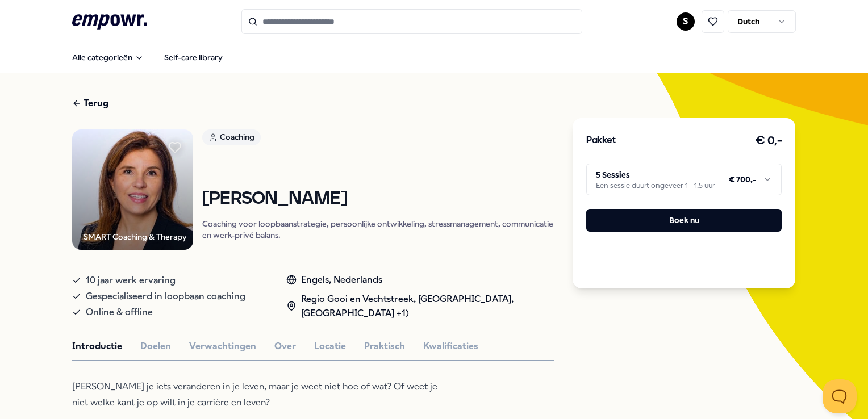 Image resolution: width=868 pixels, height=419 pixels. Describe the element at coordinates (285, 346) in the screenshot. I see `button: Over` at that location.